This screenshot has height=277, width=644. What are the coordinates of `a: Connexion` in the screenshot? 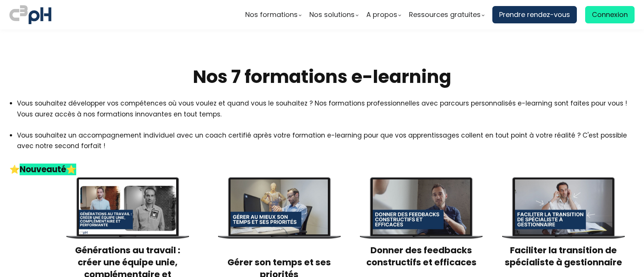 It's located at (610, 15).